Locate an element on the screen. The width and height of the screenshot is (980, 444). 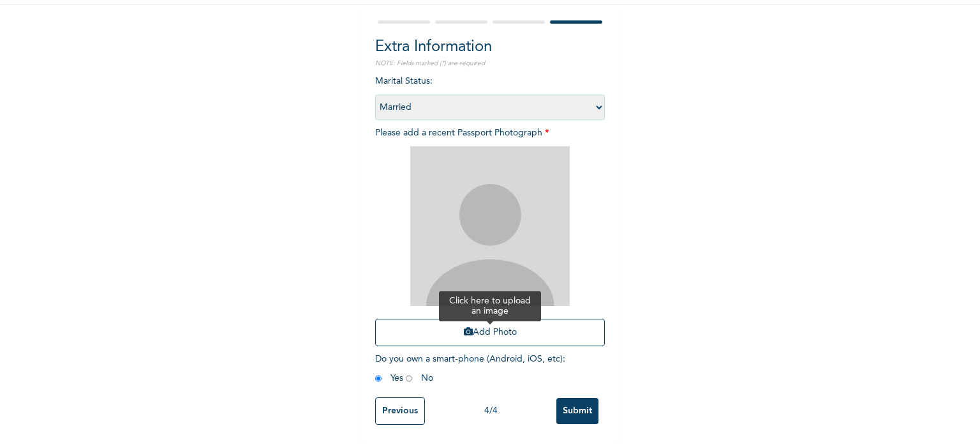
input: Submit is located at coordinates (577, 411).